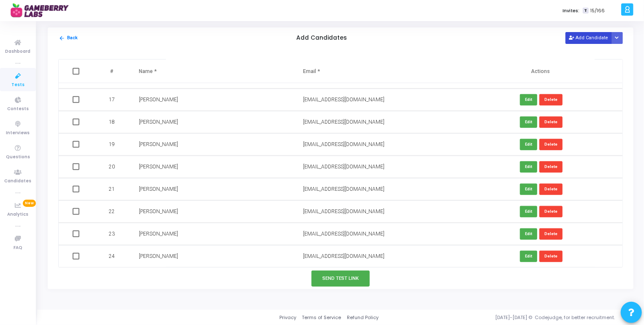 Image resolution: width=644 pixels, height=325 pixels. Describe the element at coordinates (112, 234) in the screenshot. I see `span: 23` at that location.